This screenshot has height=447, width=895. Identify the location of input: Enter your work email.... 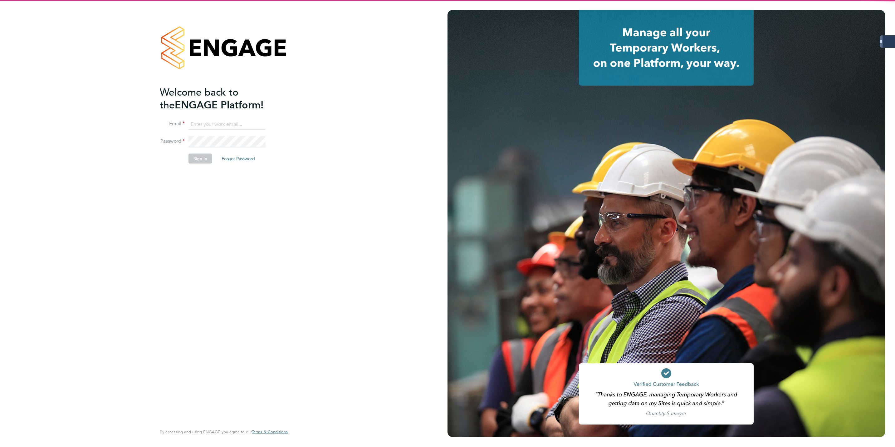
(227, 124).